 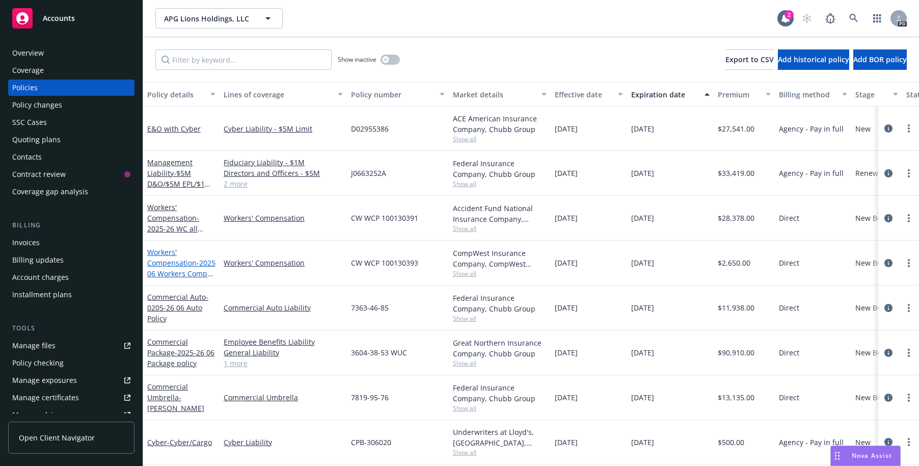 I want to click on button: Policy details, so click(x=181, y=94).